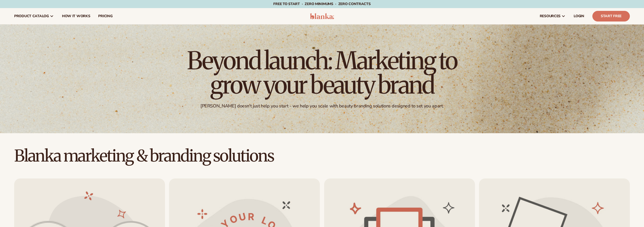  I want to click on a: pricing, so click(105, 16).